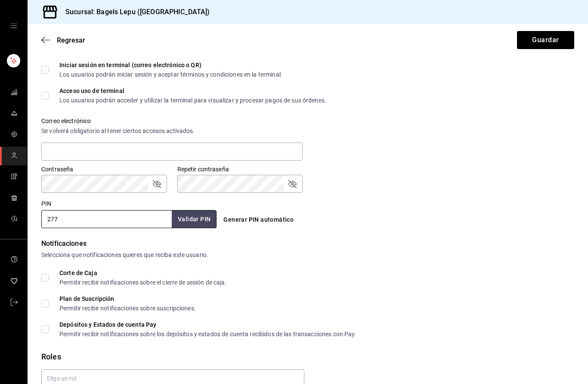 This screenshot has height=384, width=588. What do you see at coordinates (105, 169) in the screenshot?
I see `label: Contraseña` at bounding box center [105, 169].